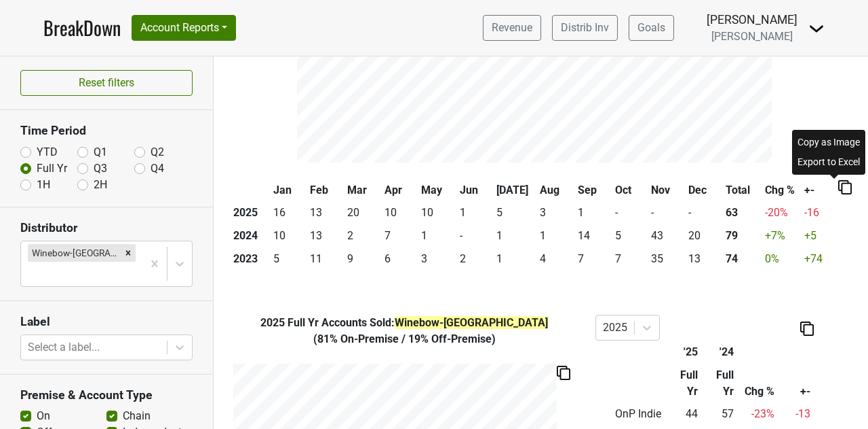 The height and width of the screenshot is (429, 868). Describe the element at coordinates (666, 258) in the screenshot. I see `td: 35` at that location.